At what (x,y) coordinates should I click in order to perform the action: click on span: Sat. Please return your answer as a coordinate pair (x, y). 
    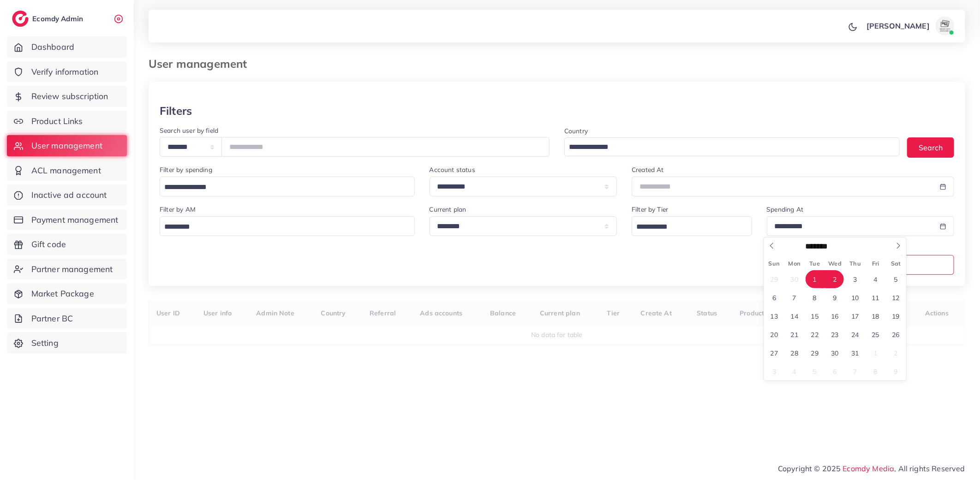
    Looking at the image, I should click on (896, 264).